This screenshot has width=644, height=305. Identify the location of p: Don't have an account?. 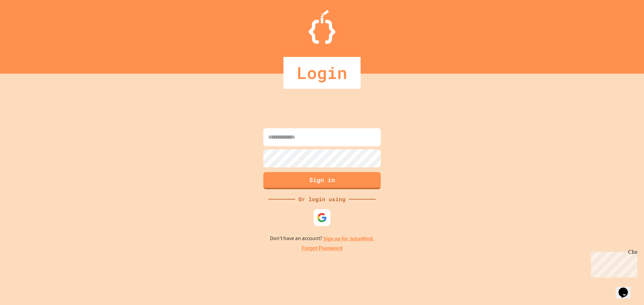
(322, 238).